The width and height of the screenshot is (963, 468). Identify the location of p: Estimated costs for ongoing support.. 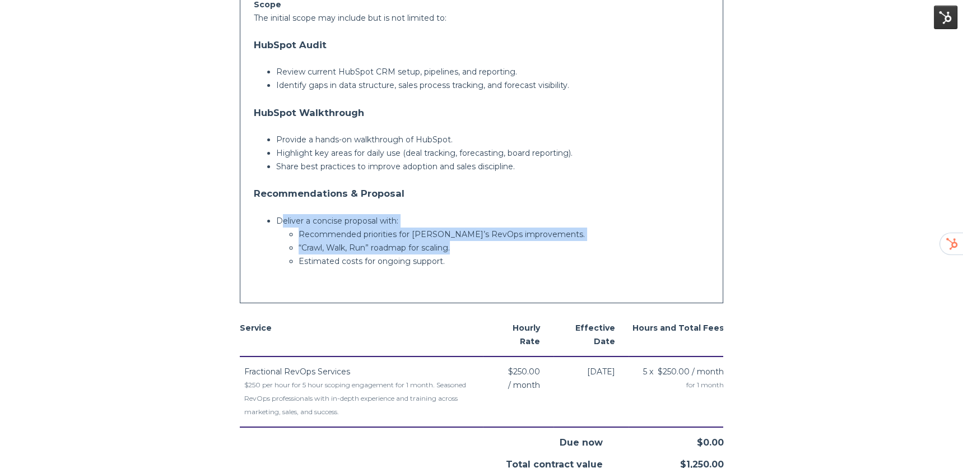
(504, 261).